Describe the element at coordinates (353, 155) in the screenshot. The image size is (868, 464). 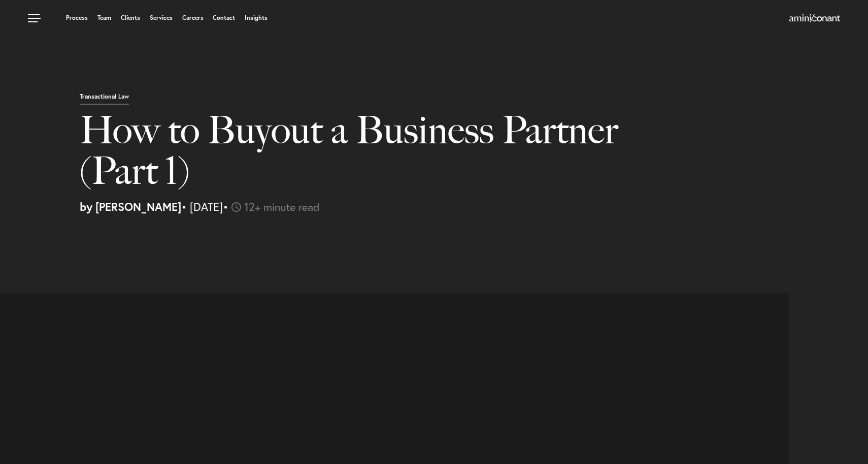
I see `h1: How to Buyout a Business Partner (Part 1)` at that location.